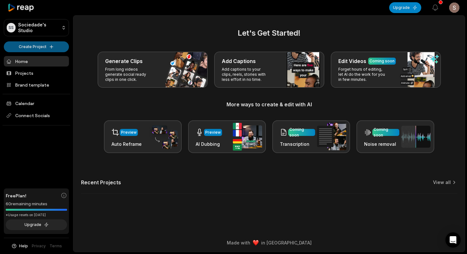  I want to click on h3: Edit Videos, so click(352, 61).